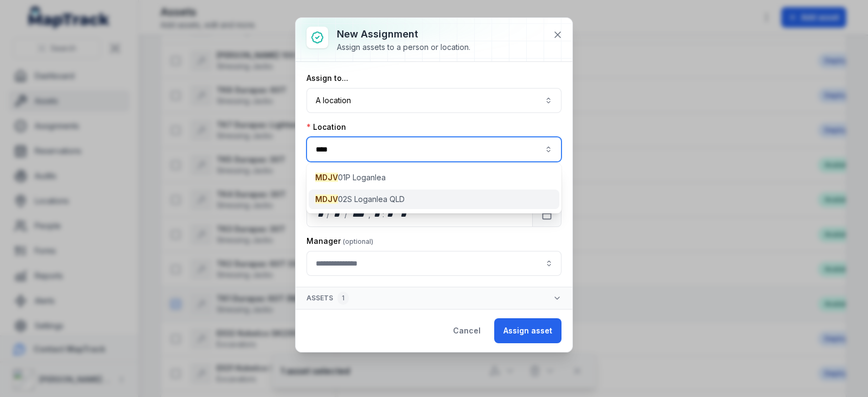 This screenshot has width=868, height=397. What do you see at coordinates (360, 199) in the screenshot?
I see `span: 02S Loganlea QLD` at bounding box center [360, 199].